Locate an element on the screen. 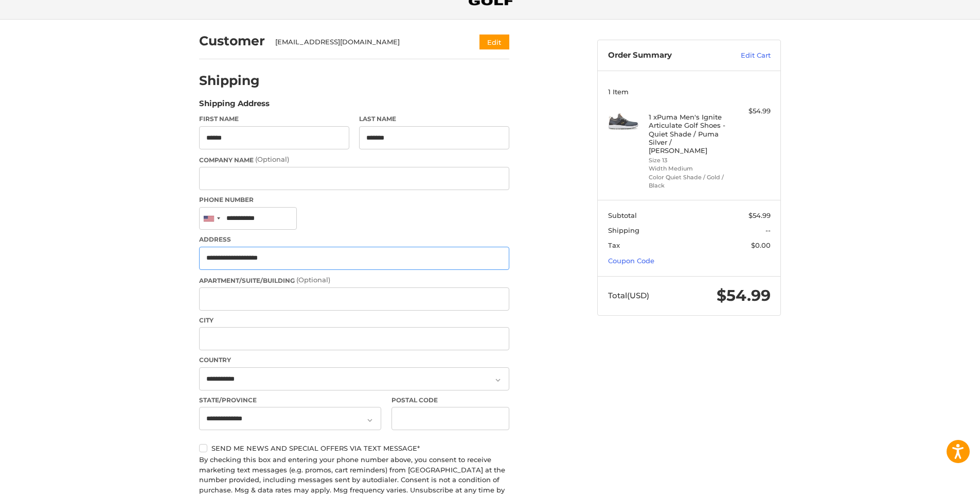 Image resolution: width=980 pixels, height=494 pixels. label: Company Name is located at coordinates (354, 159).